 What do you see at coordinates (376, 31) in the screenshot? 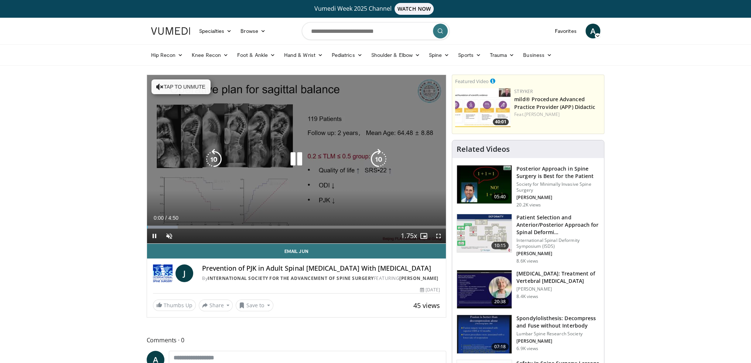
I see `input: Search topics, interventions` at bounding box center [376, 31].